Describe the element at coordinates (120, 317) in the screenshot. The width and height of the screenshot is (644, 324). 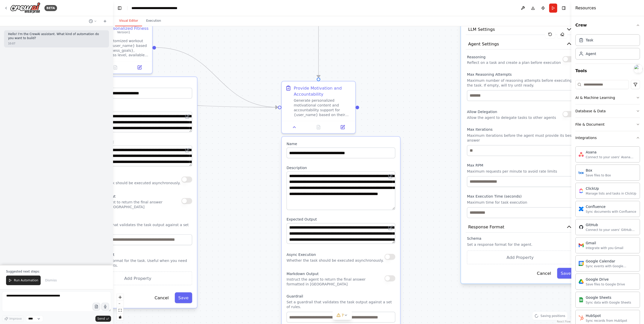
I see `button: toggle interactivity` at that location.